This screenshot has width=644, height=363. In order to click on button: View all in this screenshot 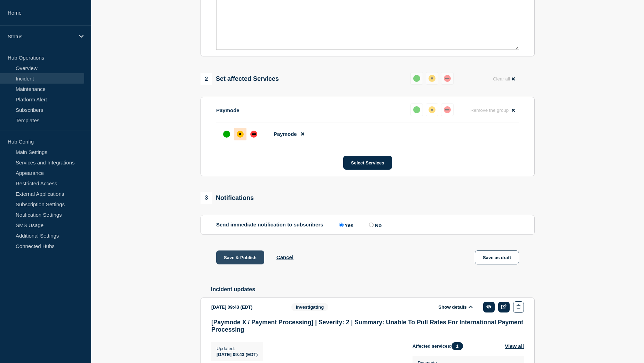, I will do `click(515, 346)`.